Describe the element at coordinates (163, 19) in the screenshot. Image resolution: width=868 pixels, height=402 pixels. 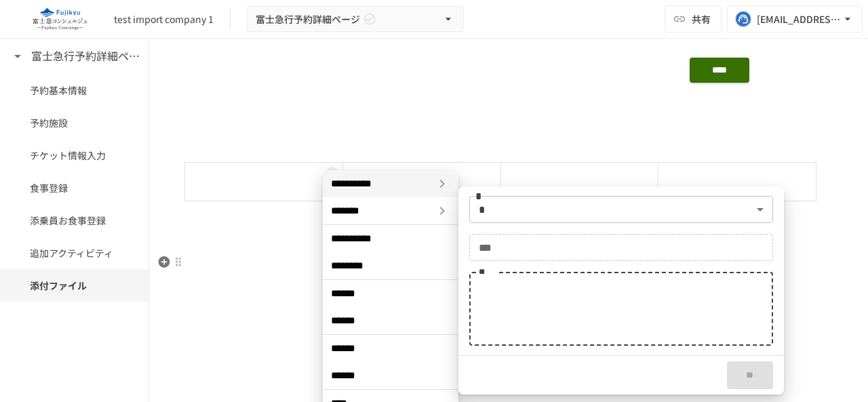
I see `div: test import company 1` at that location.